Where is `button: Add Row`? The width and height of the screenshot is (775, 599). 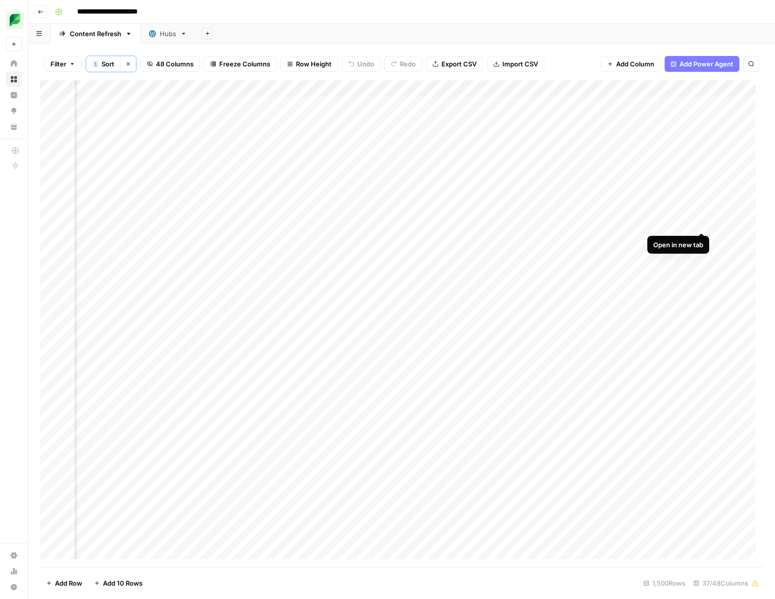 button: Add Row is located at coordinates (64, 583).